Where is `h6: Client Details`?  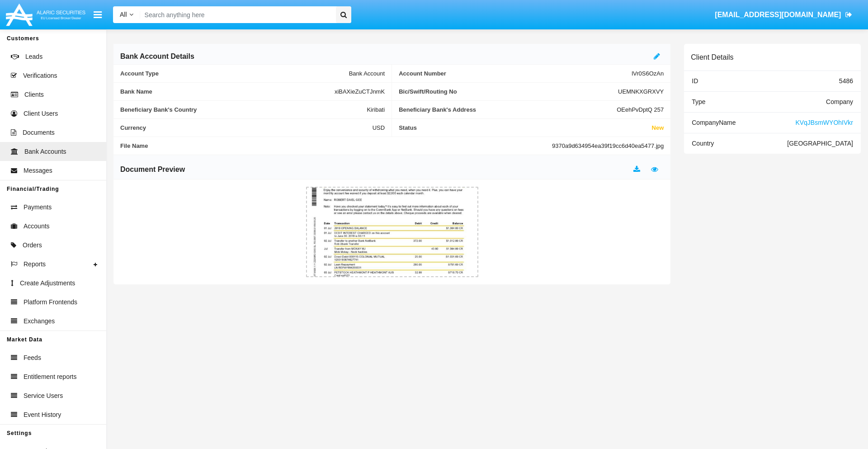 h6: Client Details is located at coordinates (712, 57).